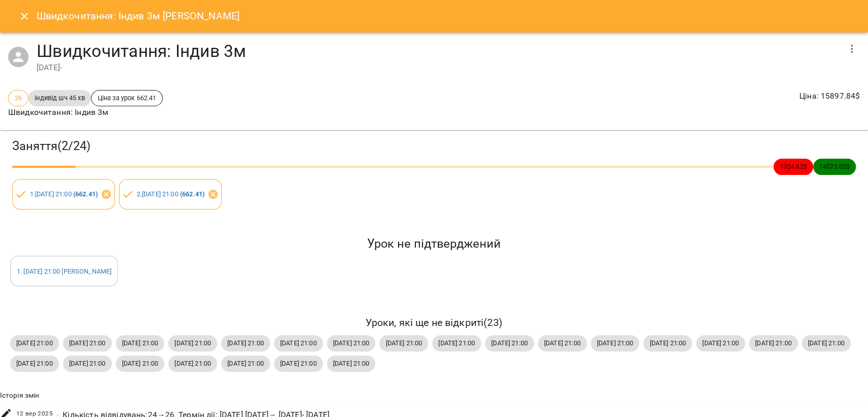 This screenshot has height=417, width=868. What do you see at coordinates (85, 112) in the screenshot?
I see `p: Швидкочитання: Індив 3м` at bounding box center [85, 112].